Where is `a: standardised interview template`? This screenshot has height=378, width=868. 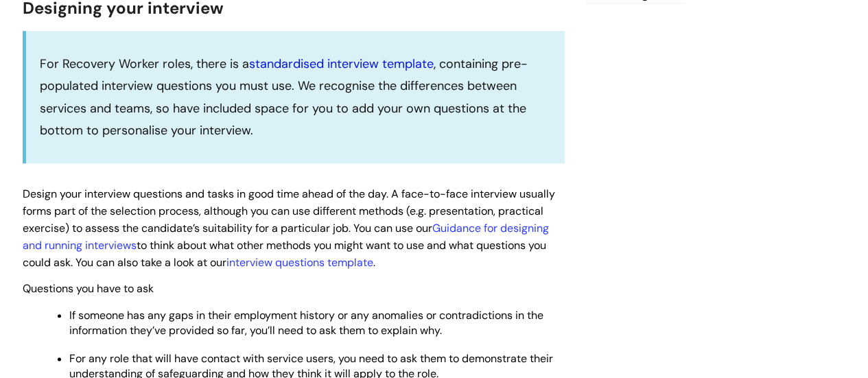
a: standardised interview template is located at coordinates (341, 64).